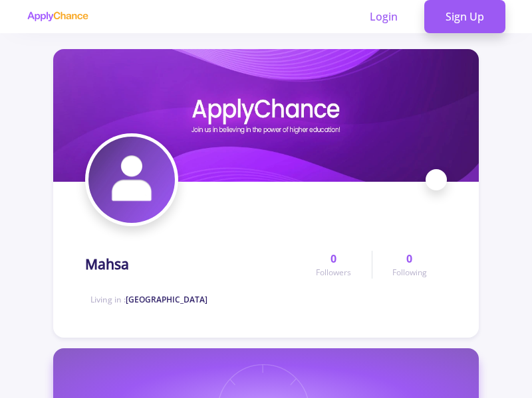  What do you see at coordinates (57, 17) in the screenshot?
I see `img: applychance logo text only` at bounding box center [57, 17].